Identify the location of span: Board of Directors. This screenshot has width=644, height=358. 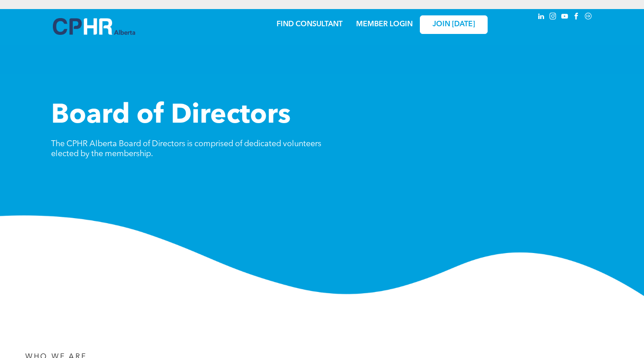
(171, 116).